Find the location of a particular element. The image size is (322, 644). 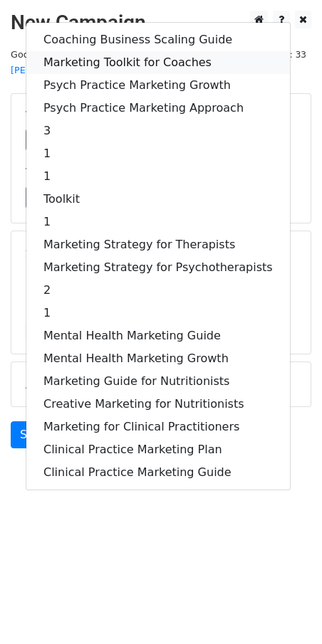

a: Psych Practice Marketing Growth is located at coordinates (159, 85).